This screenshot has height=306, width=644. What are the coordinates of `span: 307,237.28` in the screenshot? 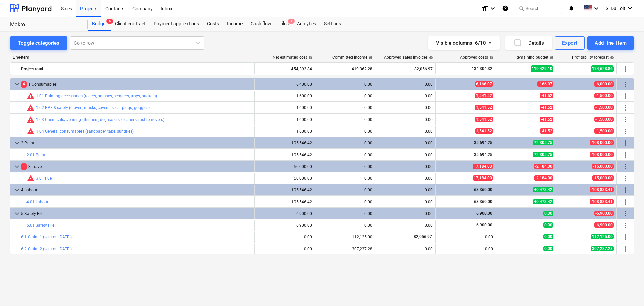 It's located at (603, 248).